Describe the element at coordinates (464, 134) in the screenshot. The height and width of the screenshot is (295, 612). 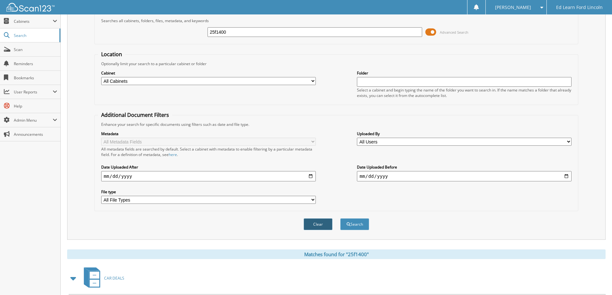
I see `label: Uploaded By` at that location.